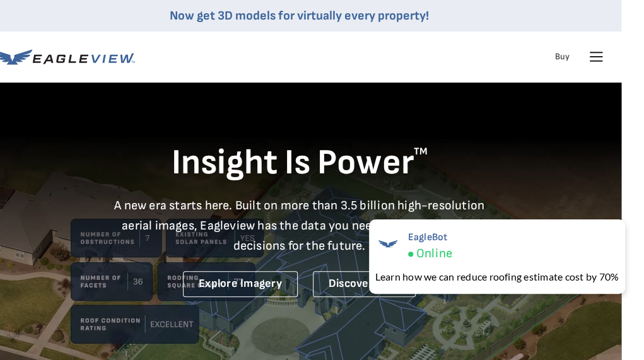  Describe the element at coordinates (240, 284) in the screenshot. I see `a: Explore Imagery` at that location.